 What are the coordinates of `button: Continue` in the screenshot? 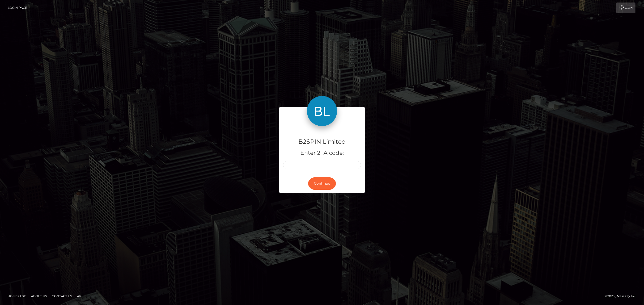 It's located at (322, 183).